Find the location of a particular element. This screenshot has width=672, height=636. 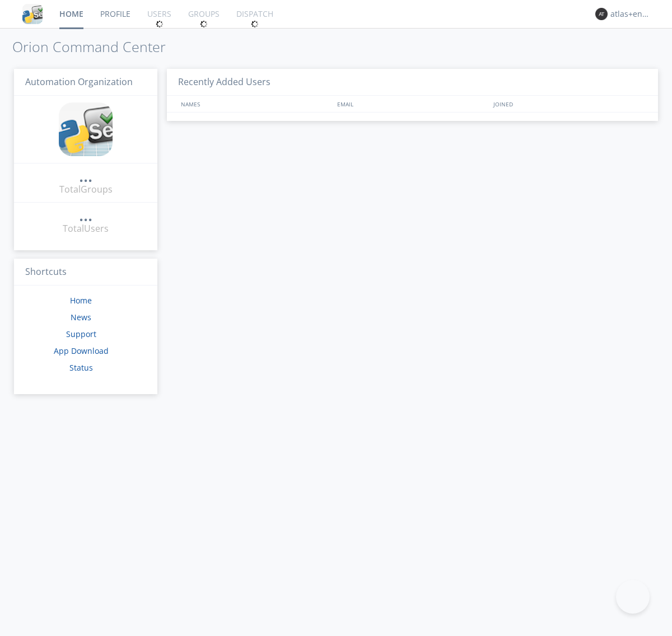

a: Home is located at coordinates (81, 300).